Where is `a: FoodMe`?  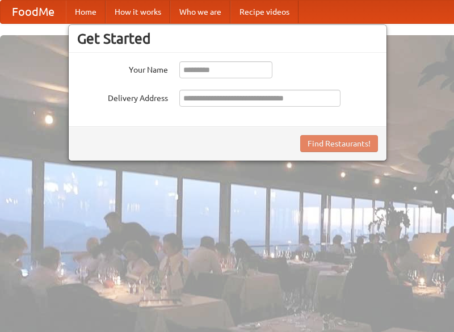
a: FoodMe is located at coordinates (33, 12).